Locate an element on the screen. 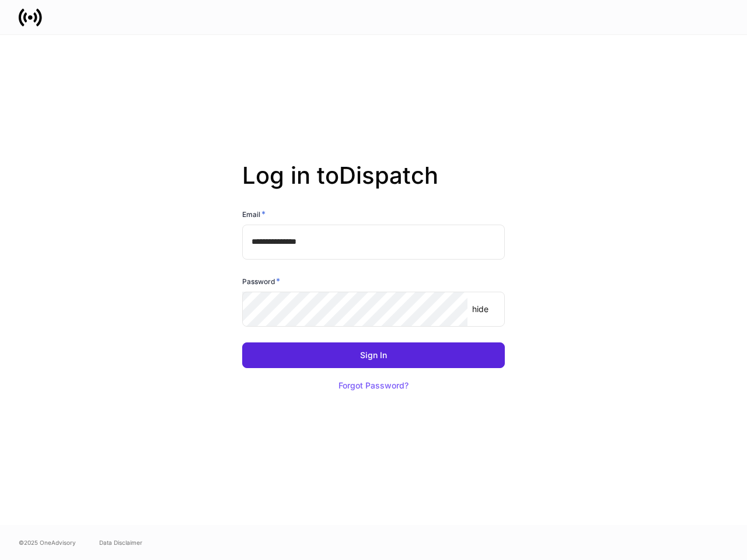 Image resolution: width=747 pixels, height=560 pixels. span: © 2025 OneAdvisory is located at coordinates (48, 542).